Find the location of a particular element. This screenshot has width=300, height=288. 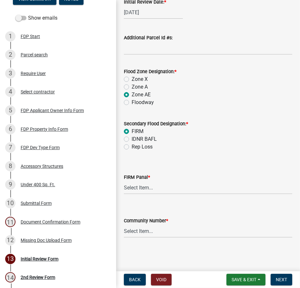

button: Next is located at coordinates (281, 280).